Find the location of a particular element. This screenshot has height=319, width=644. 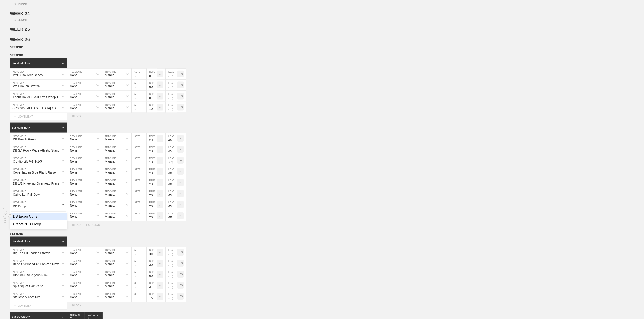

div: QL Hip Lift @1-1-1-5 is located at coordinates (27, 161).